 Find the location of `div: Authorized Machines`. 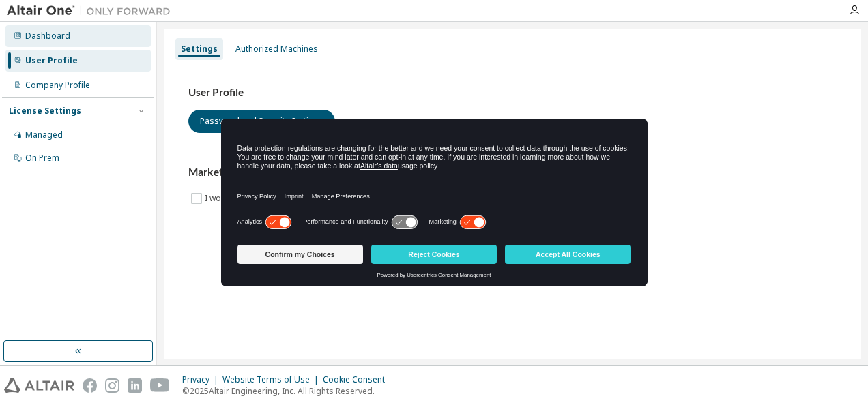

div: Authorized Machines is located at coordinates (277, 49).